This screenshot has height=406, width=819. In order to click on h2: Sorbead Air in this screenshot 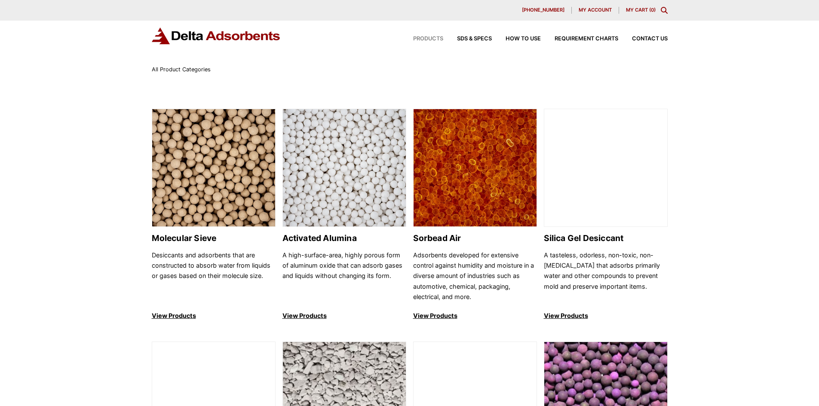, I will do `click(475, 238)`.